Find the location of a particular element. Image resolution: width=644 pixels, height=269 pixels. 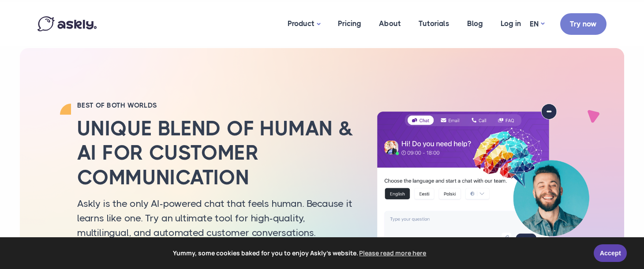

a: Accept is located at coordinates (610, 253).